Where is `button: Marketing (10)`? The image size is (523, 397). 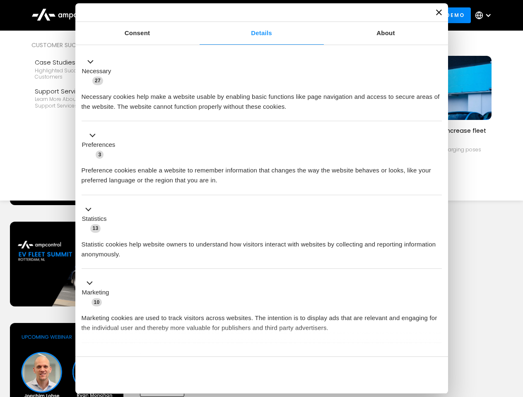
button: Marketing (10) is located at coordinates (98, 293).